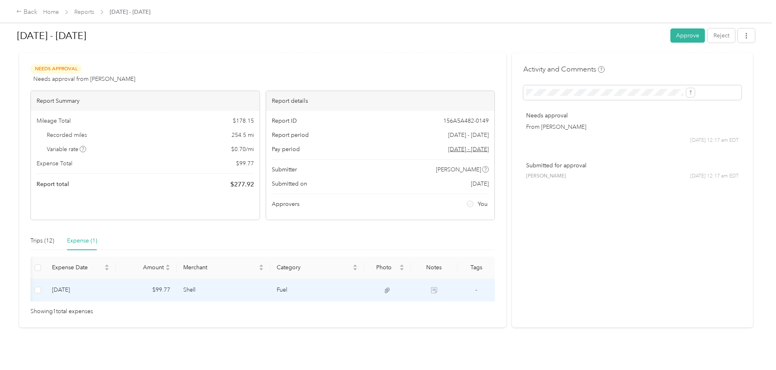 Image resolution: width=776 pixels, height=370 pixels. Describe the element at coordinates (80, 290) in the screenshot. I see `td: 8-25-2025` at that location.